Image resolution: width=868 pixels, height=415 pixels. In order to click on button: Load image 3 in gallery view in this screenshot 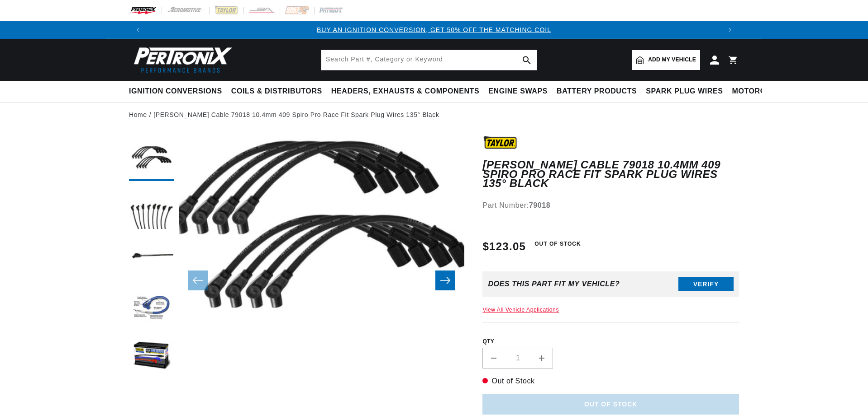, I will do `click(151, 258)`.